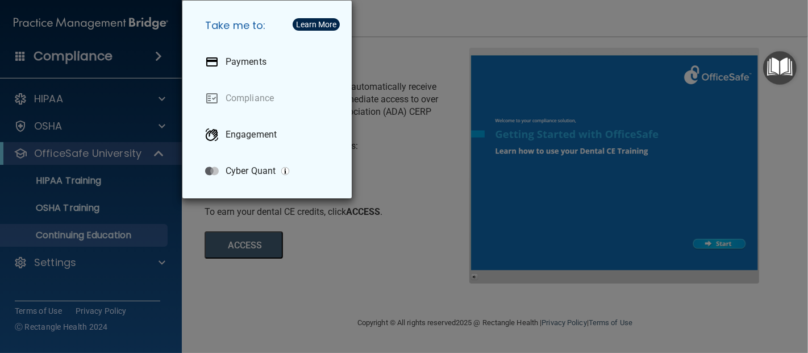 This screenshot has height=353, width=808. Describe the element at coordinates (269, 62) in the screenshot. I see `a: Payments` at that location.